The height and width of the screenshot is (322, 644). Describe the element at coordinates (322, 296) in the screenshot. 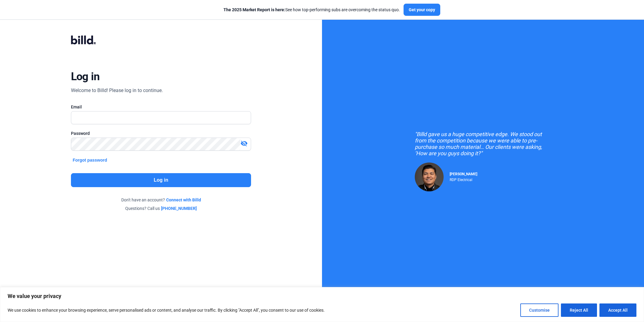

I see `p: We value your privacy` at that location.